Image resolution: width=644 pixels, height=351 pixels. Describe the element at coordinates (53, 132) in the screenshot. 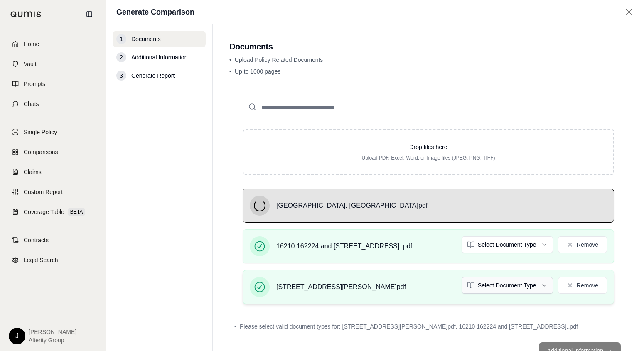

I see `a: Single Policy` at that location.